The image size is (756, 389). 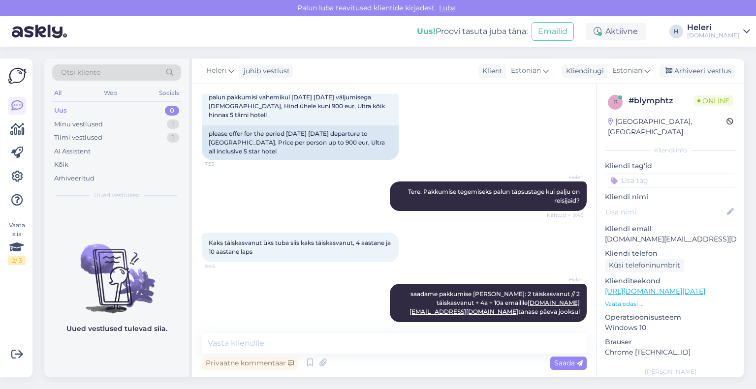 I want to click on p: Operatsioonisüsteem, so click(x=670, y=317).